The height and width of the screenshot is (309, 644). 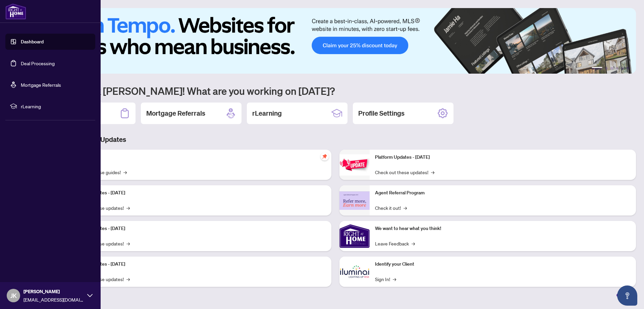 What do you see at coordinates (55, 106) in the screenshot?
I see `span: rLearning` at bounding box center [55, 106].